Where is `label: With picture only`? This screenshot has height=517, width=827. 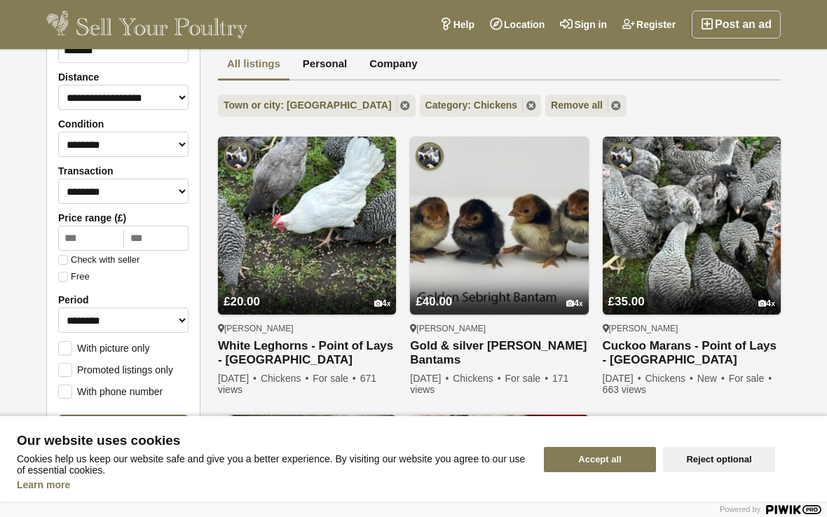
label: With picture only is located at coordinates (104, 347).